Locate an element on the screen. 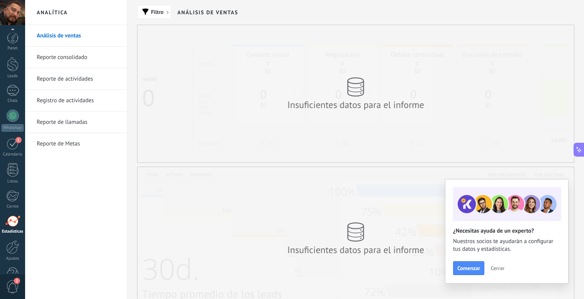 This screenshot has height=299, width=584. span: Nuestros socios te ayudarán a configurar tus datos y estadísticas. is located at coordinates (507, 246).